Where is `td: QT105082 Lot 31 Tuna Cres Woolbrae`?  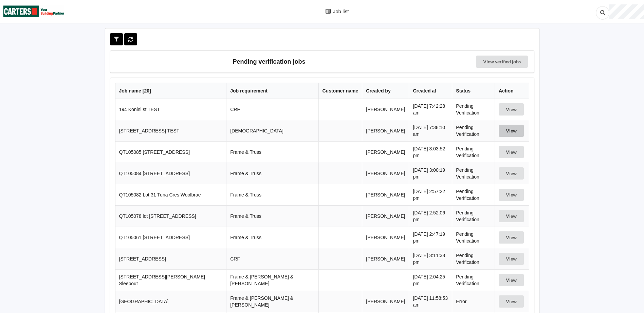 td: QT105082 Lot 31 Tuna Cres Woolbrae is located at coordinates (171, 195).